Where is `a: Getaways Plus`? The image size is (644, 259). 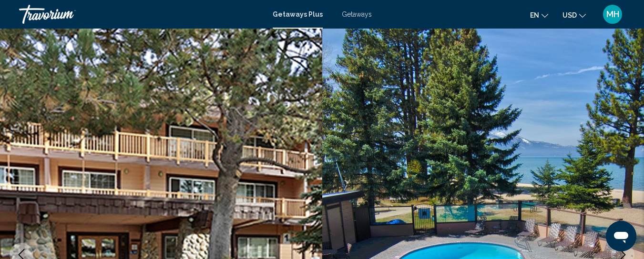 a: Getaways Plus is located at coordinates (297, 14).